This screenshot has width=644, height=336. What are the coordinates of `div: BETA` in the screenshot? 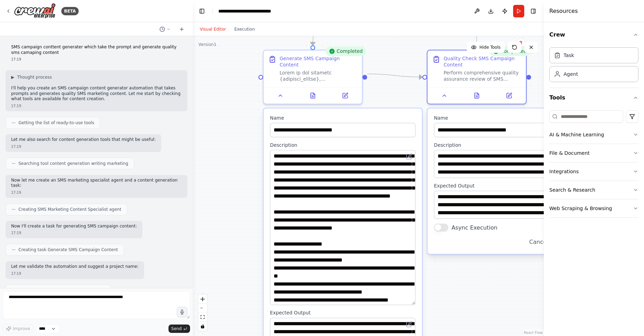 It's located at (70, 11).